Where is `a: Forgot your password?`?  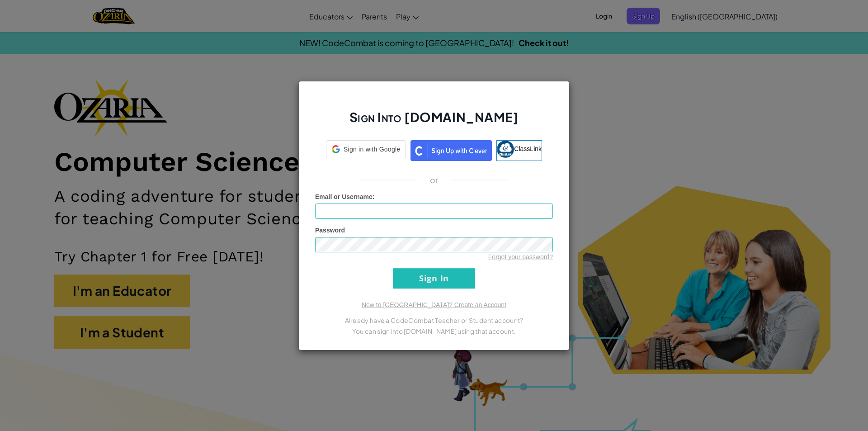
a: Forgot your password? is located at coordinates (521, 257).